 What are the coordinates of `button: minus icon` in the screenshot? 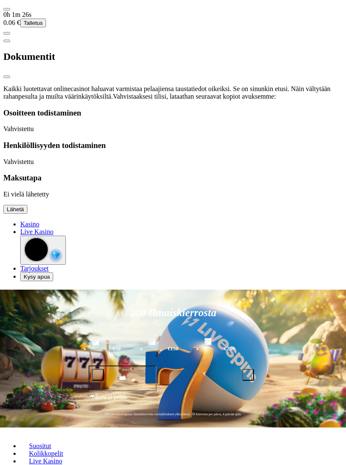 It's located at (98, 375).